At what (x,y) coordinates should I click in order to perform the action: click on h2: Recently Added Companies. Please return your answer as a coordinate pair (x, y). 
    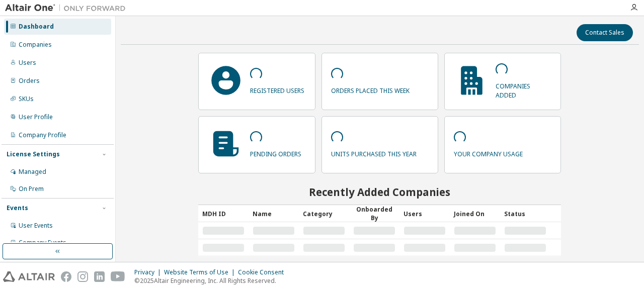
    Looking at the image, I should click on (379, 192).